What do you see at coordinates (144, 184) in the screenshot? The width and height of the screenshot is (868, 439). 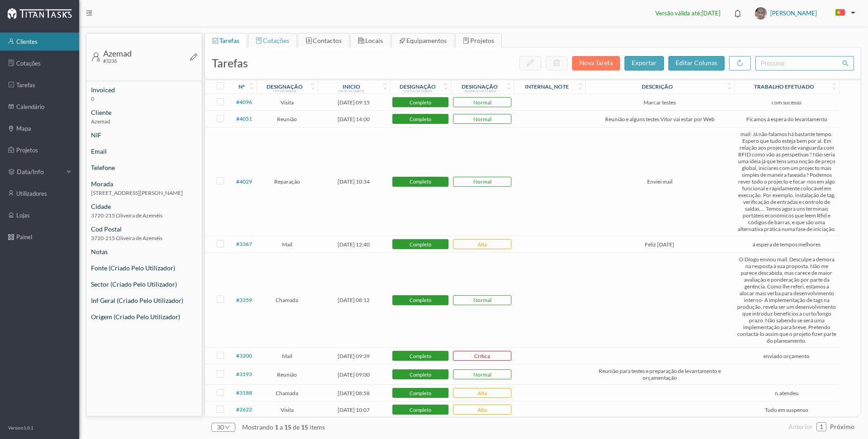 I see `div: morada` at bounding box center [144, 184].